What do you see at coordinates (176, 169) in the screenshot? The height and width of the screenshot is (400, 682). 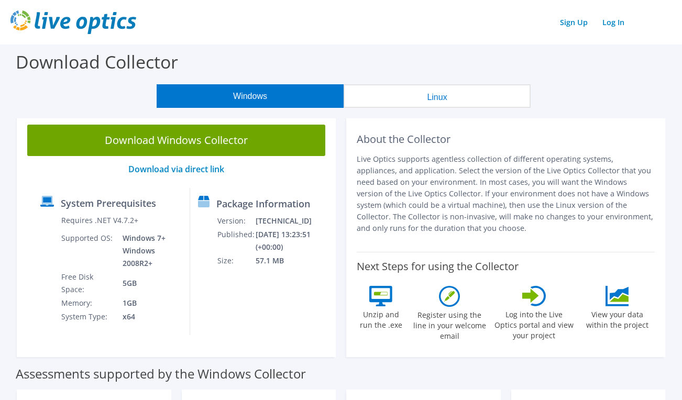 I see `a: Download via direct link` at bounding box center [176, 169].